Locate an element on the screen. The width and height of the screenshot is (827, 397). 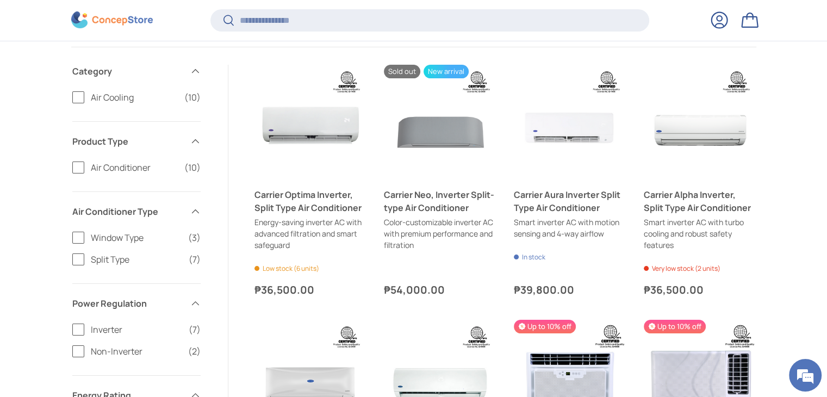
span: Window Type is located at coordinates (136, 238).